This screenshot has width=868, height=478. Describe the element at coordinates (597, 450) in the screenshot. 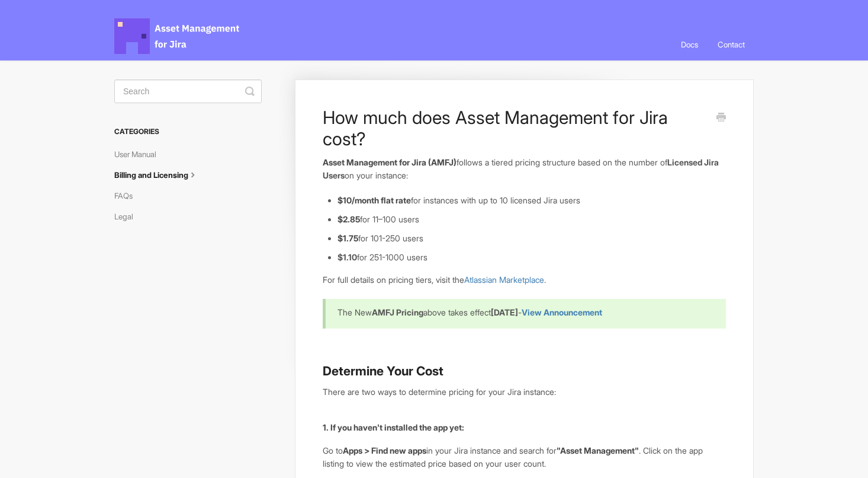

I see `strong: "Asset Management"` at that location.